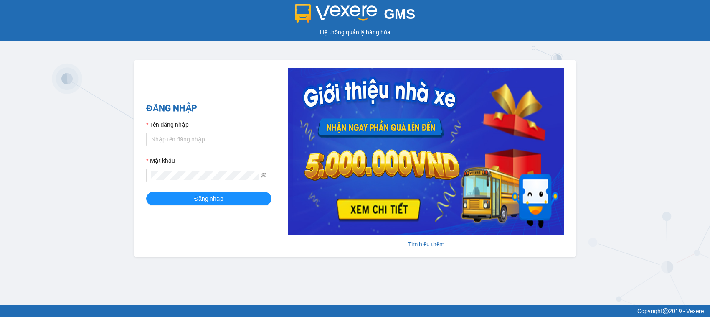  Describe the element at coordinates (205, 175) in the screenshot. I see `input: Mật khẩu` at that location.